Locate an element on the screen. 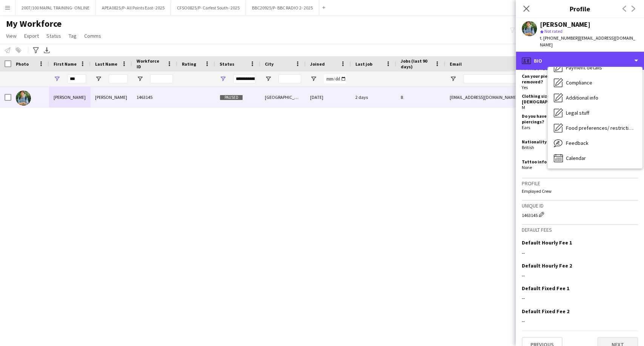  input: Joined Filter Input is located at coordinates (335, 79).